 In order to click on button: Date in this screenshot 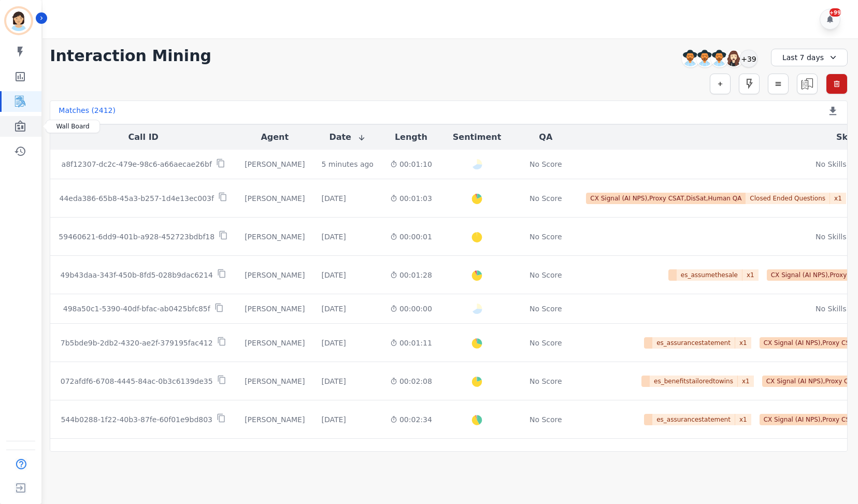, I will do `click(347, 137)`.